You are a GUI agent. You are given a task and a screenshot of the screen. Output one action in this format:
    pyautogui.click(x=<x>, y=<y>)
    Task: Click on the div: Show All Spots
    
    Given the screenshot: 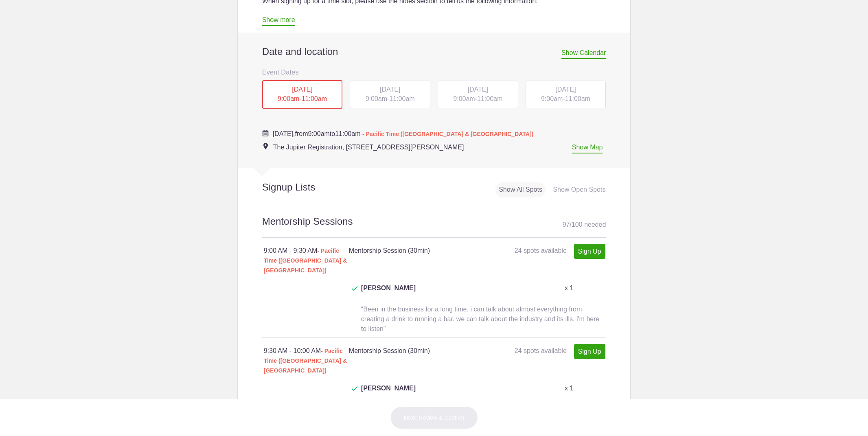 What is the action you would take?
    pyautogui.click(x=521, y=190)
    